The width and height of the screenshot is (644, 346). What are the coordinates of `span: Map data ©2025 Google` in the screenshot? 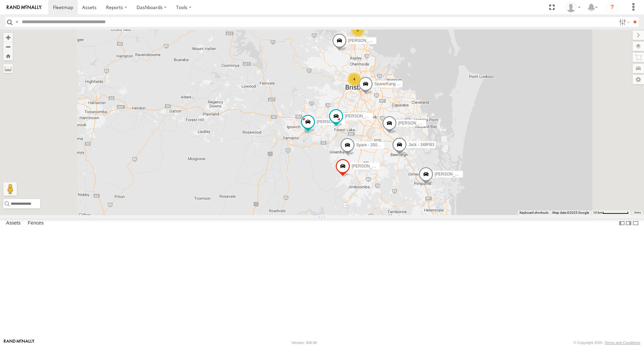 It's located at (571, 212).